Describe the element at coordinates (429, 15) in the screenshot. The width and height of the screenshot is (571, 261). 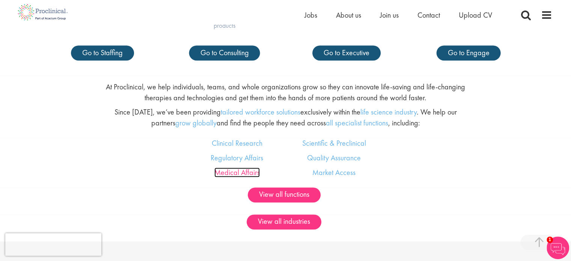
I see `span: Contact` at that location.